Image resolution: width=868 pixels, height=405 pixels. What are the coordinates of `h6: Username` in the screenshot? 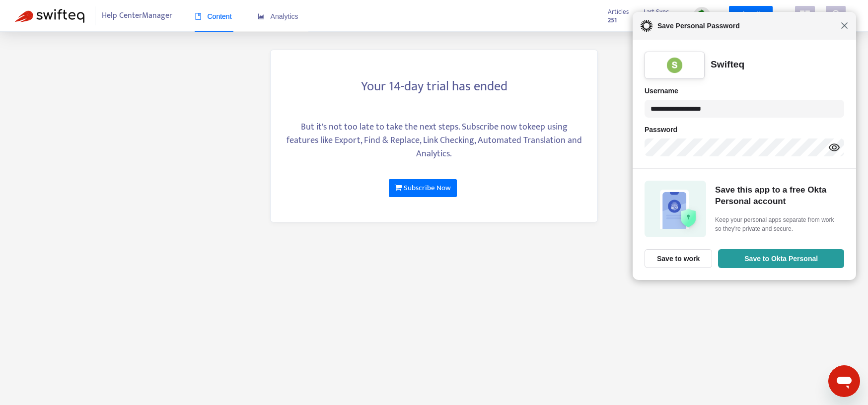 It's located at (744, 90).